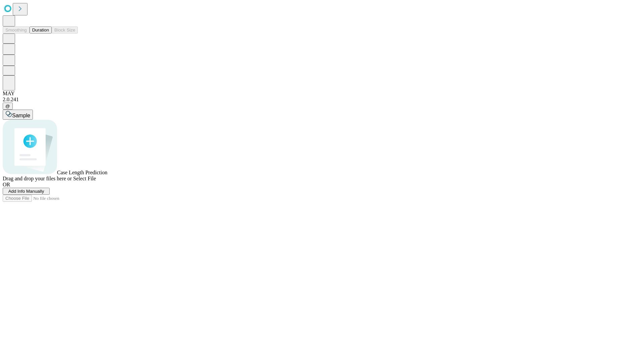  What do you see at coordinates (16, 30) in the screenshot?
I see `button: Smoothing` at bounding box center [16, 30].